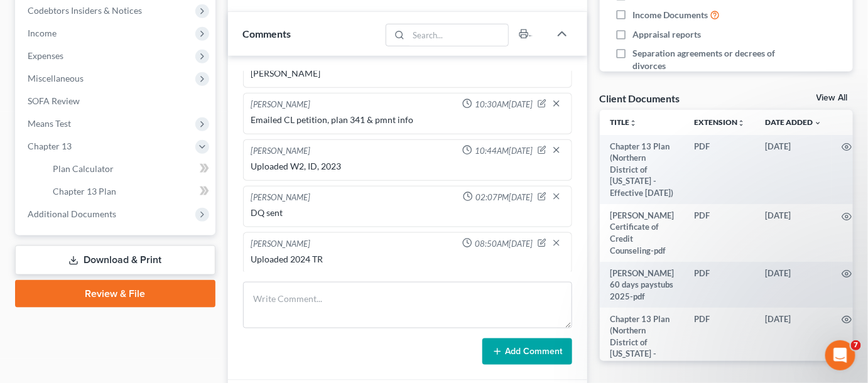 Image resolution: width=868 pixels, height=383 pixels. What do you see at coordinates (407, 166) in the screenshot?
I see `div: Uploaded W2, ID, 2023` at bounding box center [407, 166].